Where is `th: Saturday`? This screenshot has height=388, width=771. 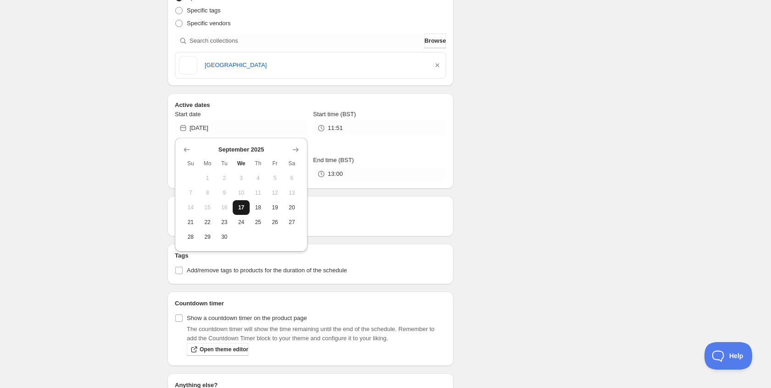
th: Saturday is located at coordinates (292, 163).